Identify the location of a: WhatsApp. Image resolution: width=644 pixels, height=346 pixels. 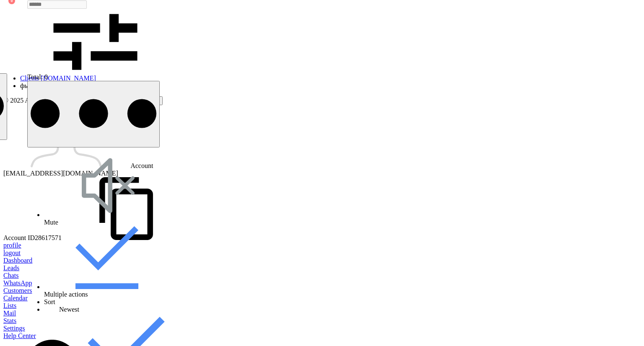
(322, 283).